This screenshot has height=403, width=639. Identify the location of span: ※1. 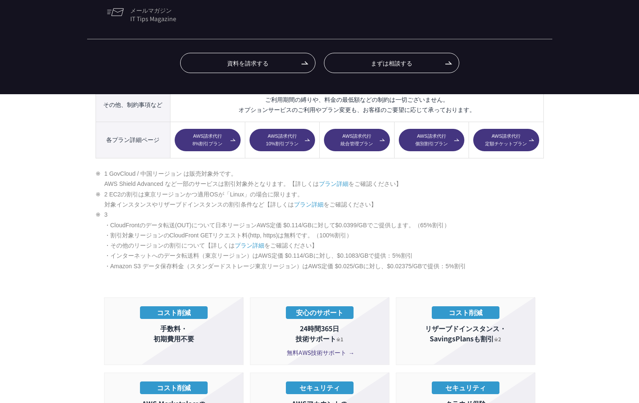
(340, 339).